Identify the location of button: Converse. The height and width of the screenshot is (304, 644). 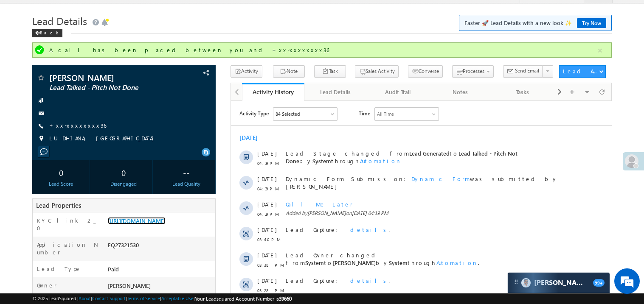
(425, 72).